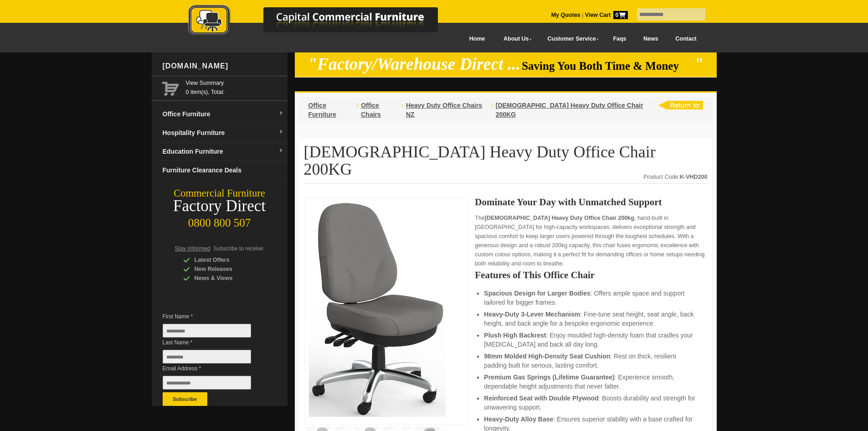 This screenshot has height=431, width=868. Describe the element at coordinates (207, 331) in the screenshot. I see `input: First Name *` at that location.